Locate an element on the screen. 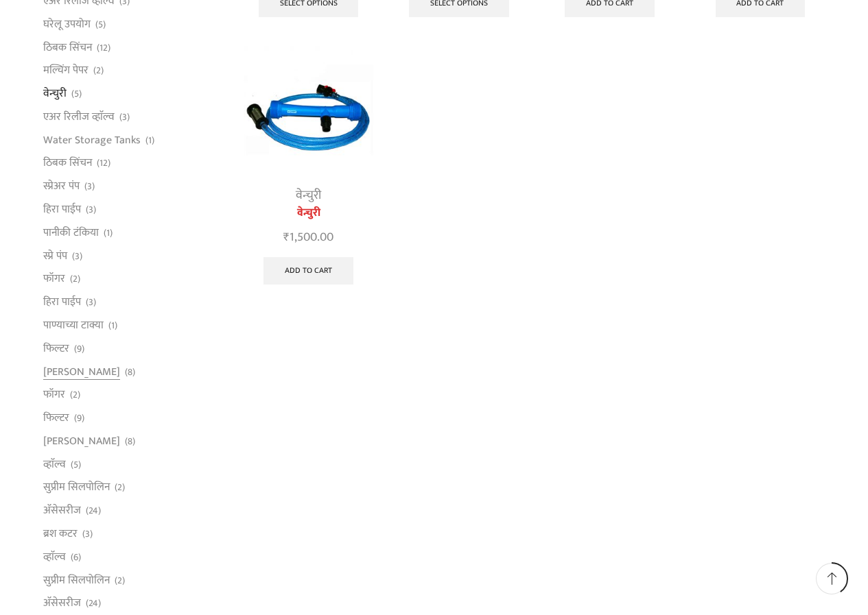 The width and height of the screenshot is (868, 615). a: ब्रश कटर is located at coordinates (61, 534).